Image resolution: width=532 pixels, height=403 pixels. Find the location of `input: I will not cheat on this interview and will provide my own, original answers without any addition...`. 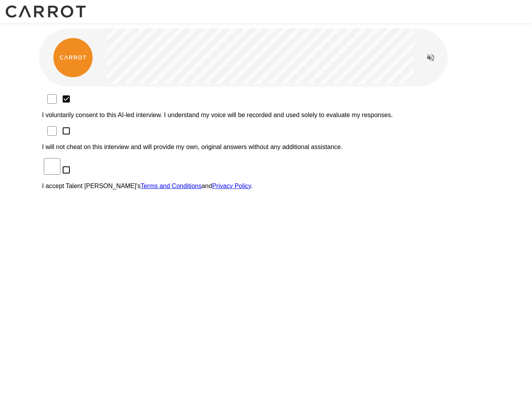

input: I will not cheat on this interview and will provide my own, original answers without any addition... is located at coordinates (52, 131).